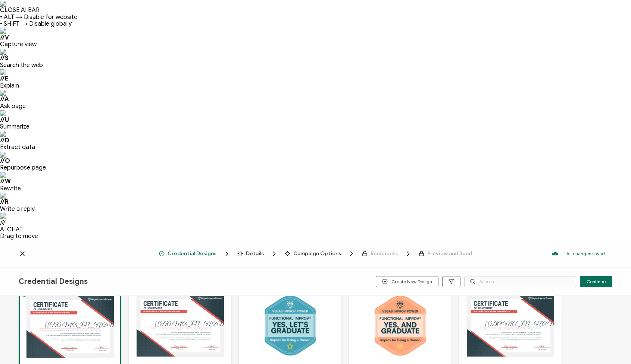  I want to click on div: Breadcrumb, so click(315, 254).